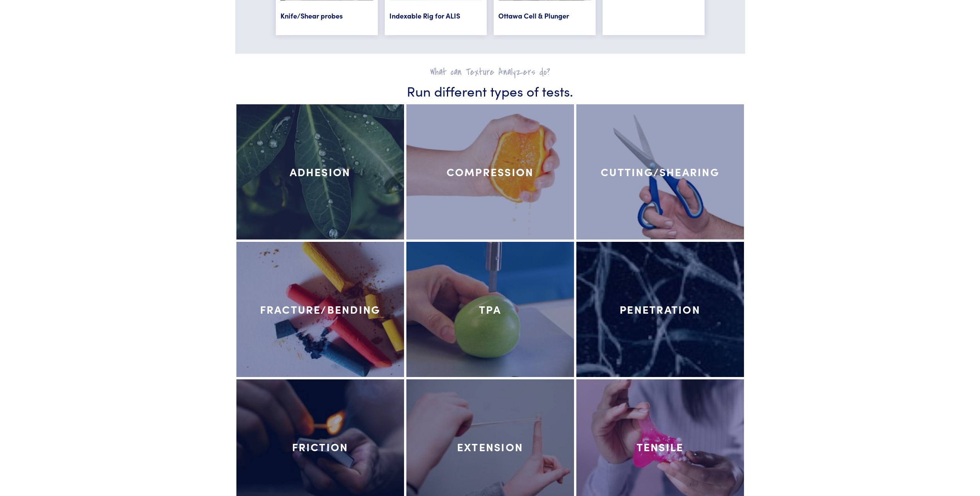  What do you see at coordinates (321, 309) in the screenshot?
I see `h4: Fracture/Bending` at bounding box center [321, 309].